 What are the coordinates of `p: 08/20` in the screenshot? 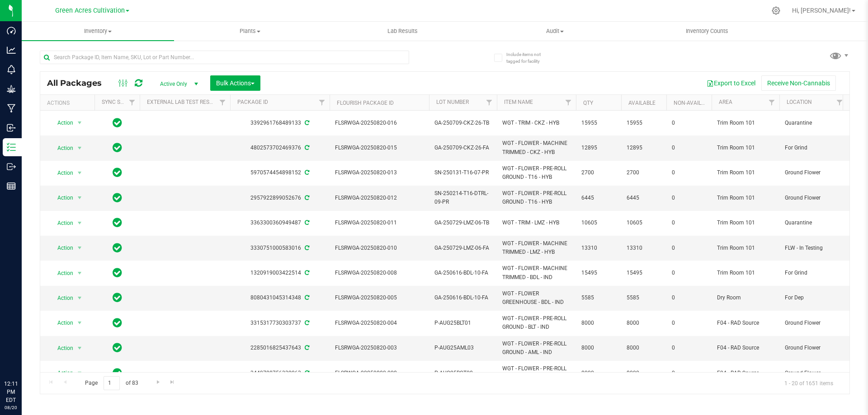 It's located at (11, 408).